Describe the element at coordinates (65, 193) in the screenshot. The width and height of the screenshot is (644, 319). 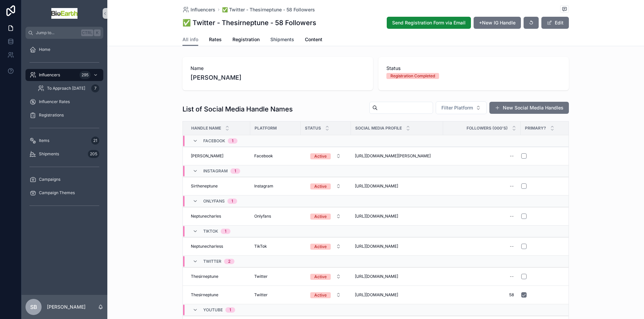
I see `a: Campaign Themes` at that location.